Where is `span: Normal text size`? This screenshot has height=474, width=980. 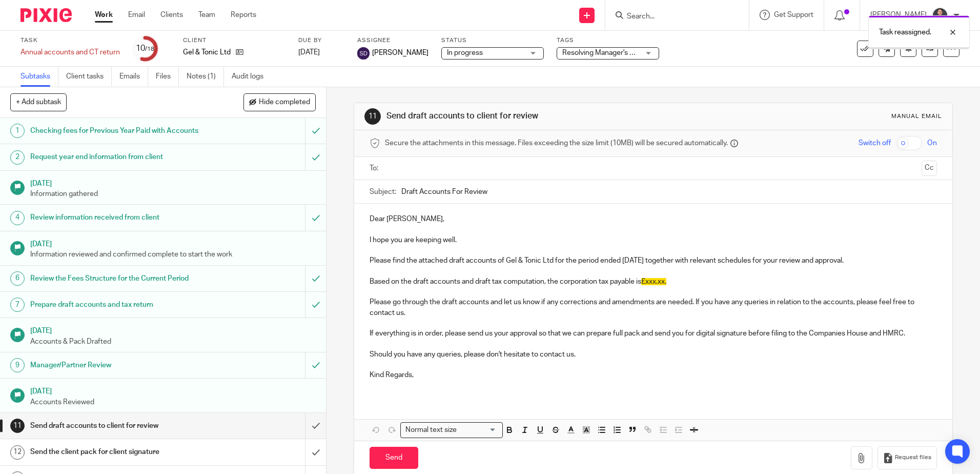 span: Normal text size is located at coordinates (430, 430).